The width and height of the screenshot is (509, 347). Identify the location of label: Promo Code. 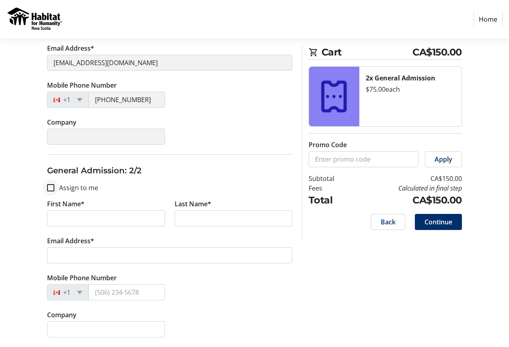
(328, 145).